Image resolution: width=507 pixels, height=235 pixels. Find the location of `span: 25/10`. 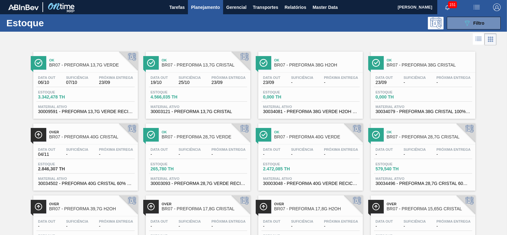

span: 25/10 is located at coordinates (189, 82).